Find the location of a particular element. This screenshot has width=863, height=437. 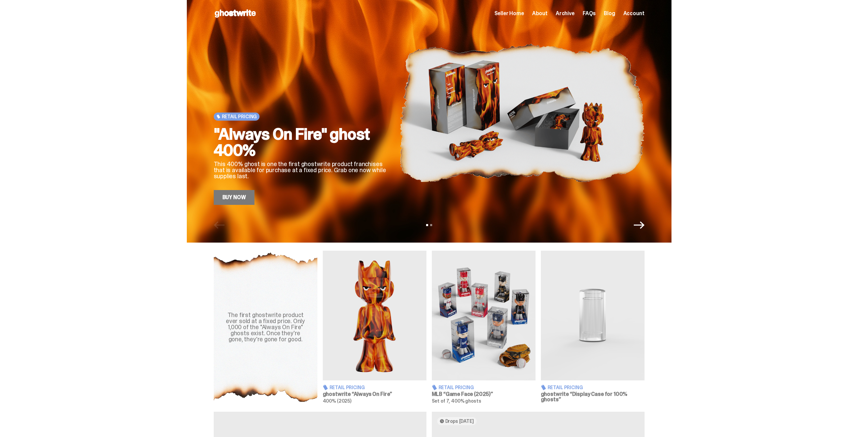

h2: "Always On Fire" ghost 400% is located at coordinates (301, 142).